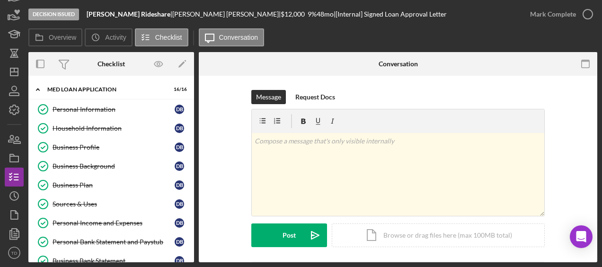  I want to click on button: Activity, so click(108, 37).